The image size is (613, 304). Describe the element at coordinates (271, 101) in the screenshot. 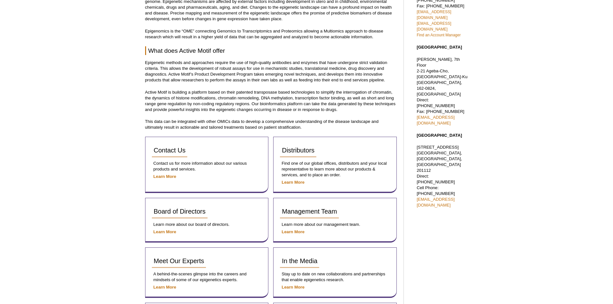

I see `p: Active Motif is building a platform based on their patented transposase based technologies to sim...` at that location.